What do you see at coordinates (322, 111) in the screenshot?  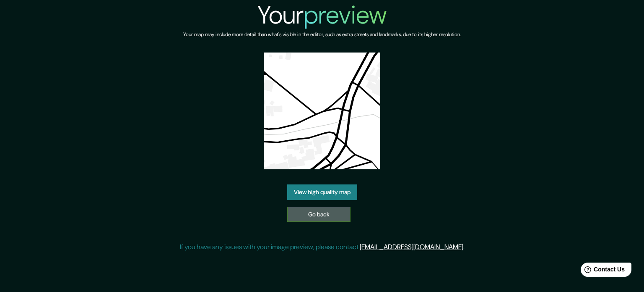 I see `img: created-map-preview` at bounding box center [322, 111].